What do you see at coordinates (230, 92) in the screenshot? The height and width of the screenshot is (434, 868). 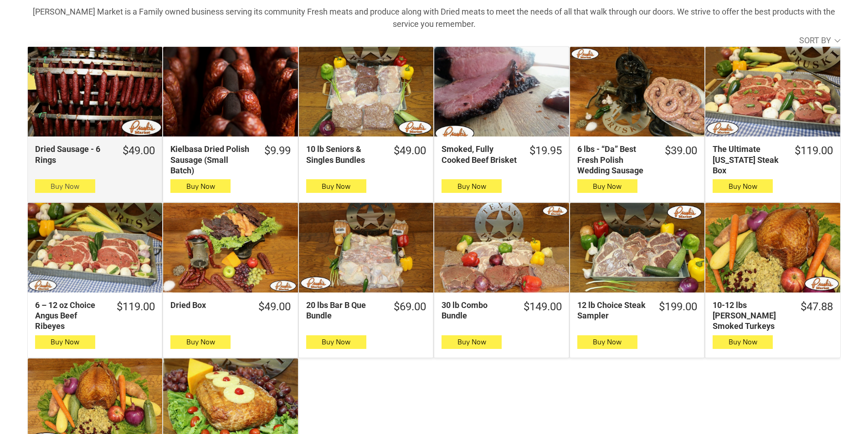 I see `a: Kielbasa Dried Polish Sausage (Small Batch)` at bounding box center [230, 92].